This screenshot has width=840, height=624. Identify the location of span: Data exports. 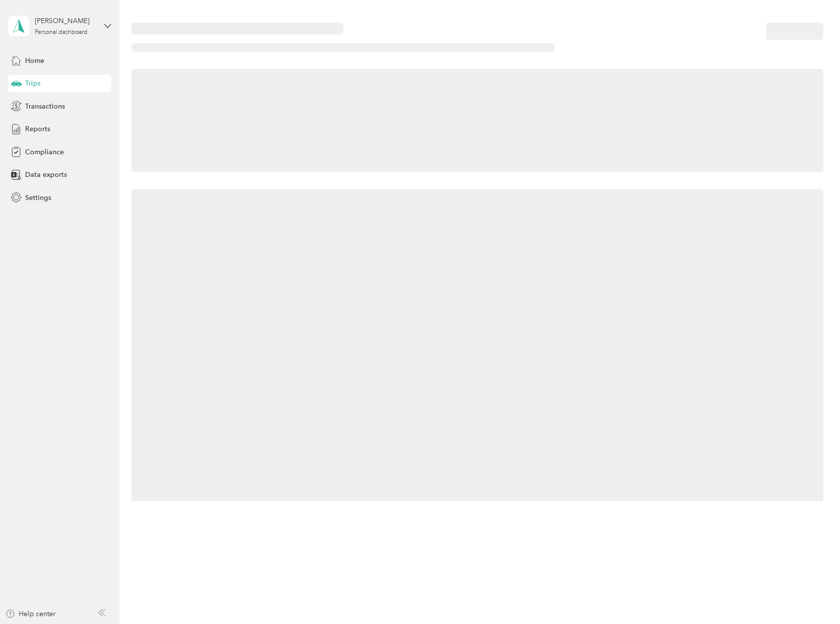
(46, 174).